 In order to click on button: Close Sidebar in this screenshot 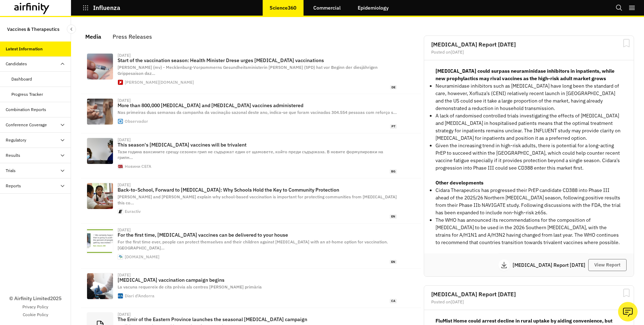, I will do `click(71, 29)`.